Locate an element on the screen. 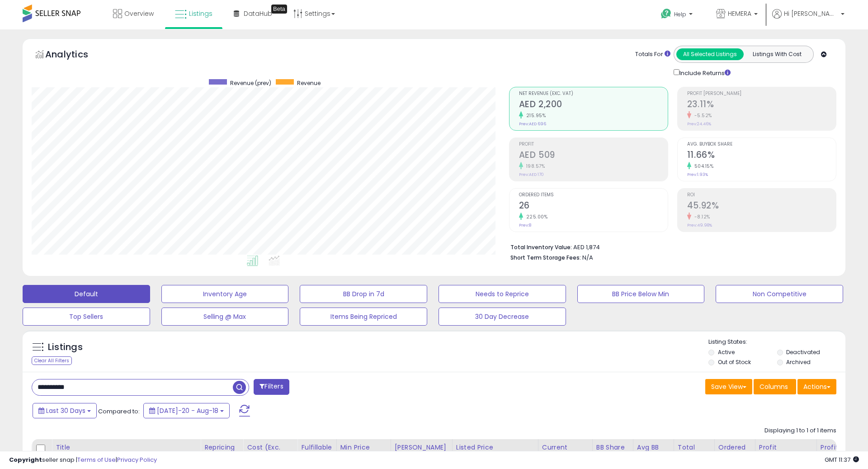  label: Out of Stock is located at coordinates (734, 362).